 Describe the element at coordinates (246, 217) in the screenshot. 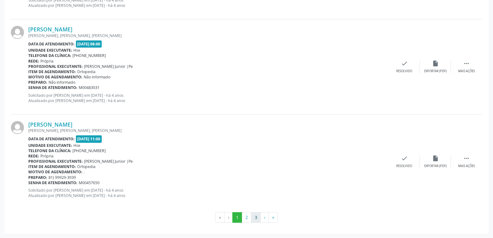

I see `button: Go to page 2` at that location.